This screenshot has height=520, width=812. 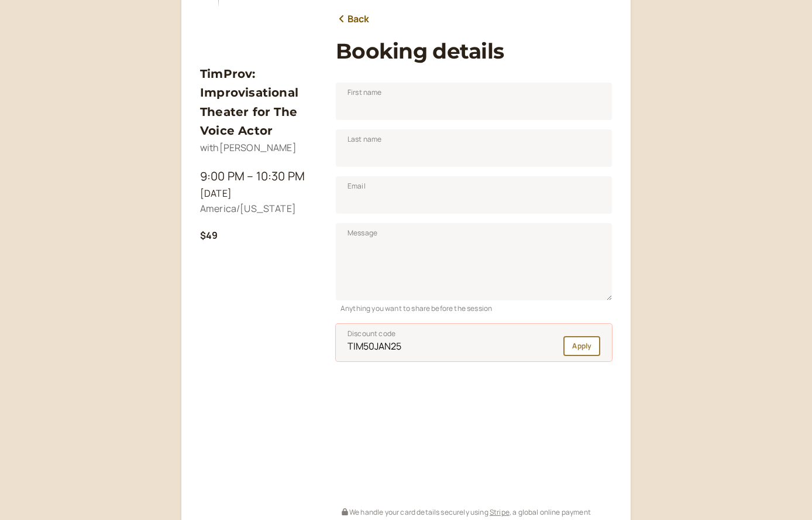 What do you see at coordinates (474, 195) in the screenshot?
I see `input: Email` at bounding box center [474, 195].